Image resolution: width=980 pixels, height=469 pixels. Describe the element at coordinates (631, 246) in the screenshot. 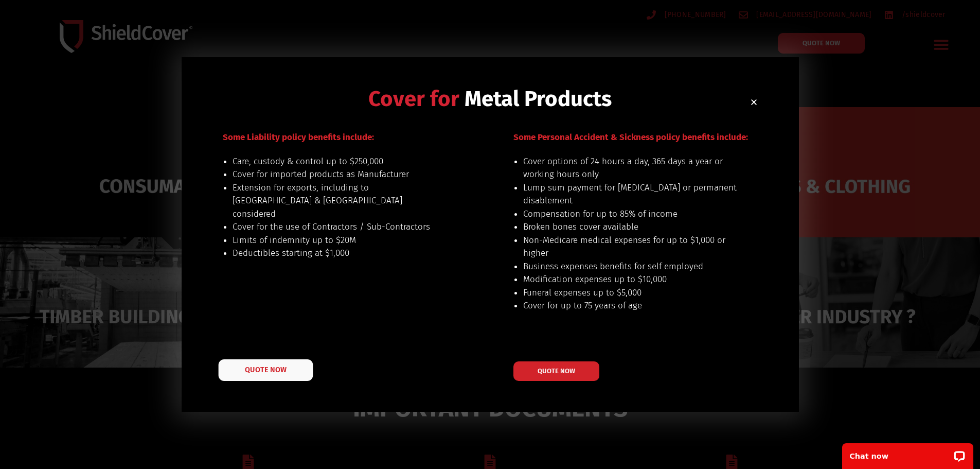

I see `li: Non-Medicare medical expenses for up to $1,000 or higher` at that location.